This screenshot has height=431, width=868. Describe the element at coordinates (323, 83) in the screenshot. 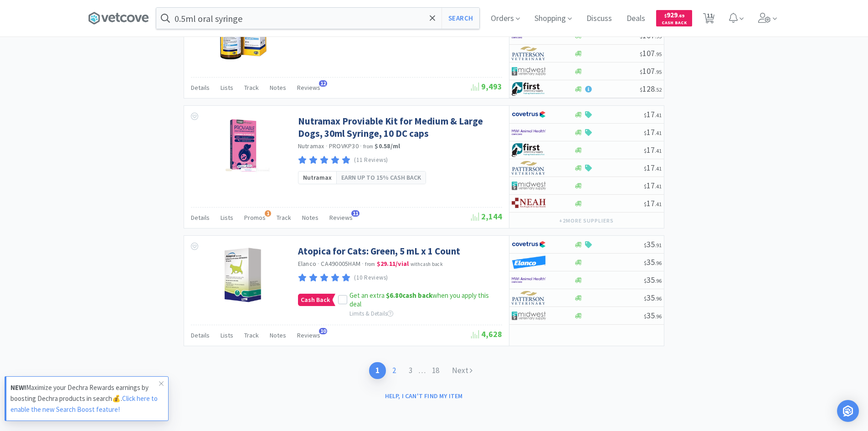

I see `span: 12` at that location.